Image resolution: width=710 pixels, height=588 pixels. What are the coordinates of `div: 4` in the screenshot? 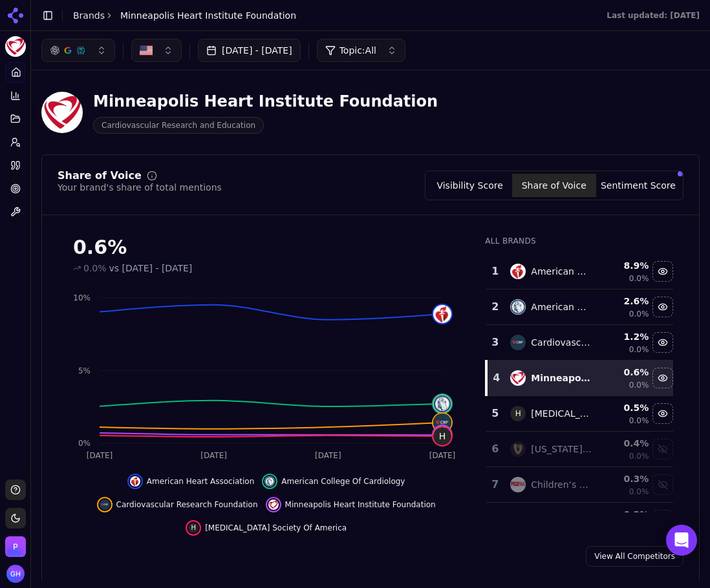 It's located at (495, 378).